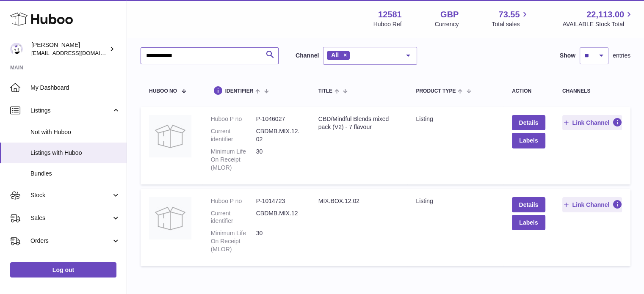 The width and height of the screenshot is (644, 294). What do you see at coordinates (325, 91) in the screenshot?
I see `span: title` at bounding box center [325, 91].